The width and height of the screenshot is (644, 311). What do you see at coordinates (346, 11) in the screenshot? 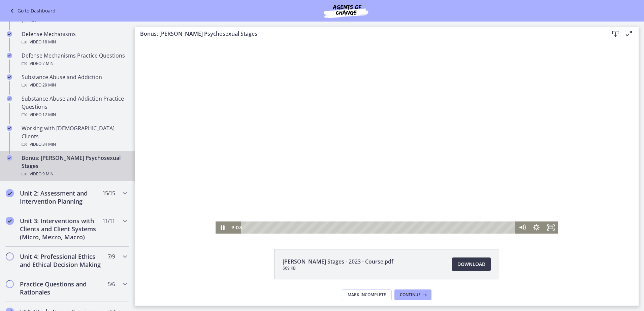
I see `img: Agents of Change Social Work Test Prep` at bounding box center [346, 11].